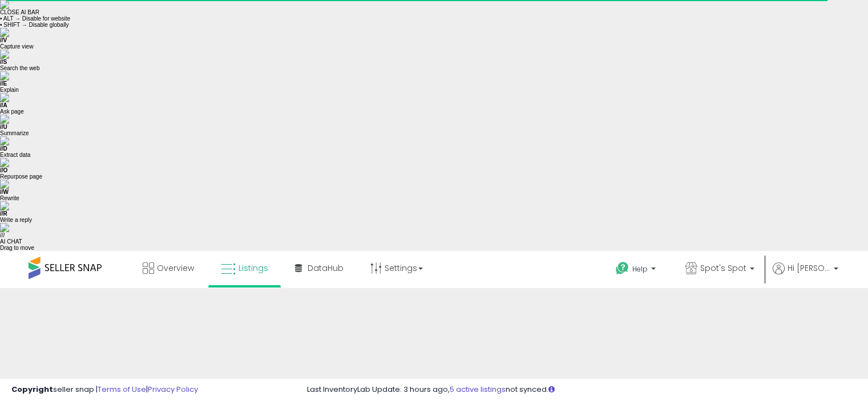 The width and height of the screenshot is (868, 401). What do you see at coordinates (168, 268) in the screenshot?
I see `a: Overview` at bounding box center [168, 268].